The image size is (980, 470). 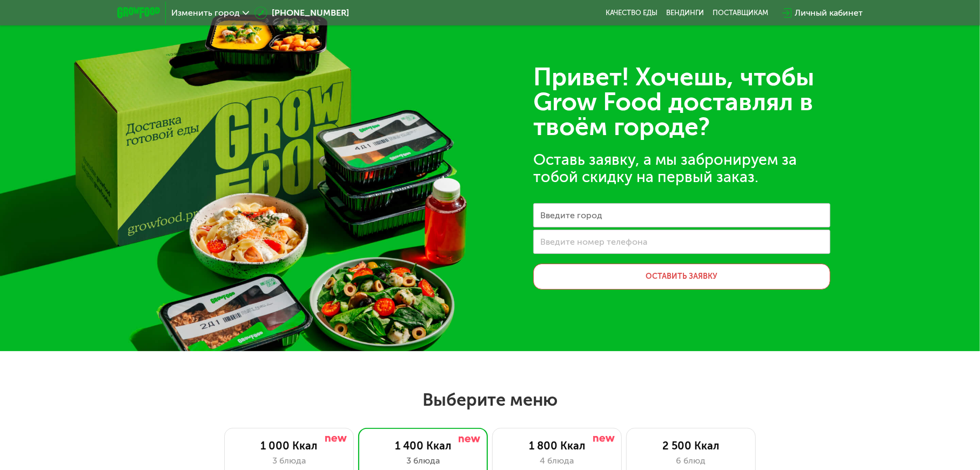 I want to click on label: Введите город, so click(x=571, y=215).